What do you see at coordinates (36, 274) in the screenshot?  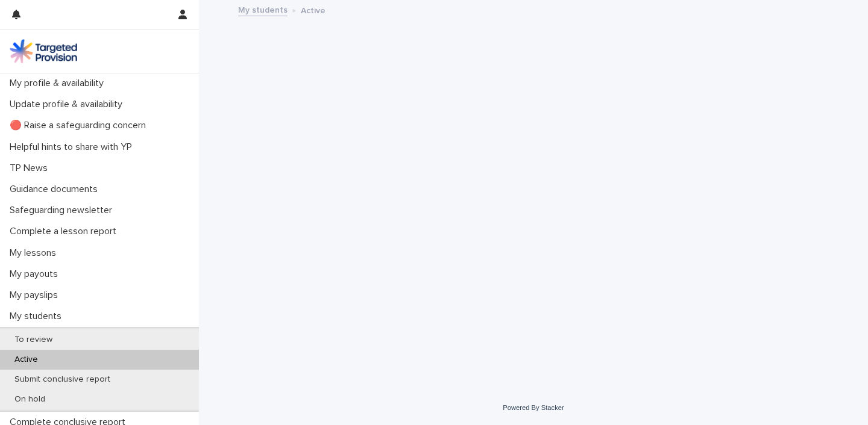 I see `p: My payouts` at bounding box center [36, 274].